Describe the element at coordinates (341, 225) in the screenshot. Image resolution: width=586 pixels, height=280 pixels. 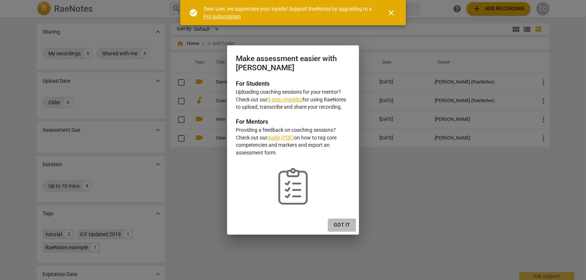
I see `button: Got it` at that location.